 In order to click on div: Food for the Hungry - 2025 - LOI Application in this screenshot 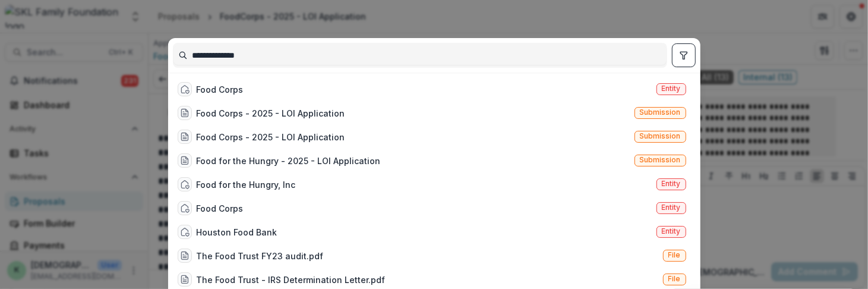, I will do `click(289, 161)`.